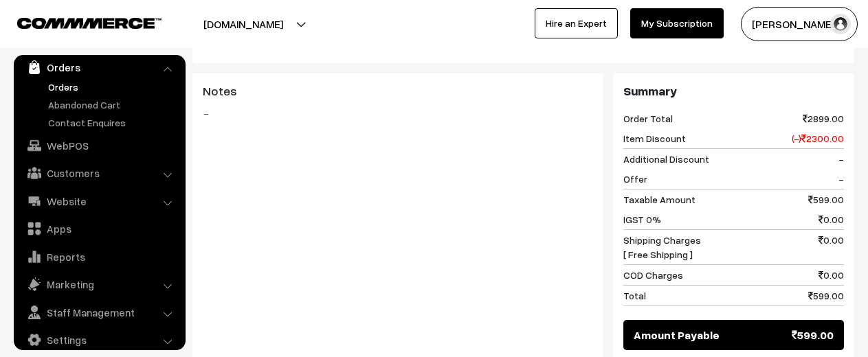  I want to click on a: WebPOS, so click(99, 146).